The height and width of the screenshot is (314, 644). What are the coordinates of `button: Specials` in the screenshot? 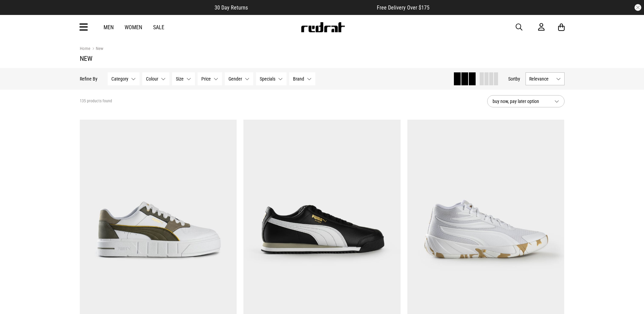 It's located at (271, 79).